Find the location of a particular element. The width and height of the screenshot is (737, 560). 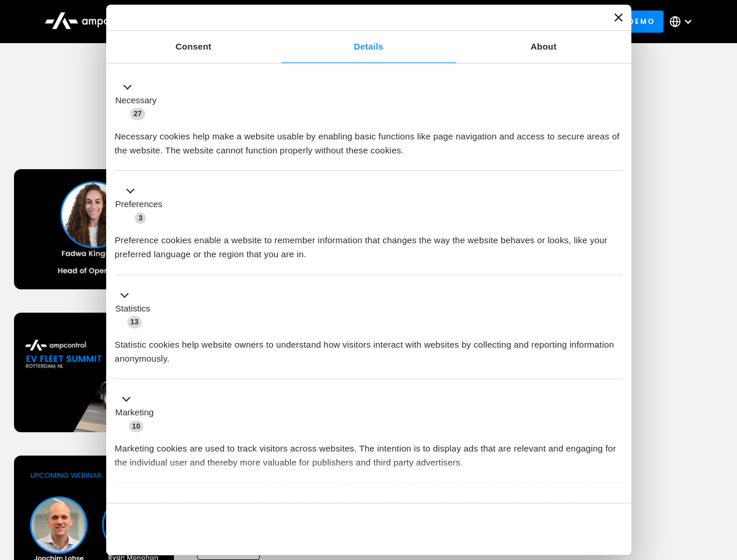

div: Statistic cookies help website owners to understand how visitors interact with websites by collec... is located at coordinates (369, 347).